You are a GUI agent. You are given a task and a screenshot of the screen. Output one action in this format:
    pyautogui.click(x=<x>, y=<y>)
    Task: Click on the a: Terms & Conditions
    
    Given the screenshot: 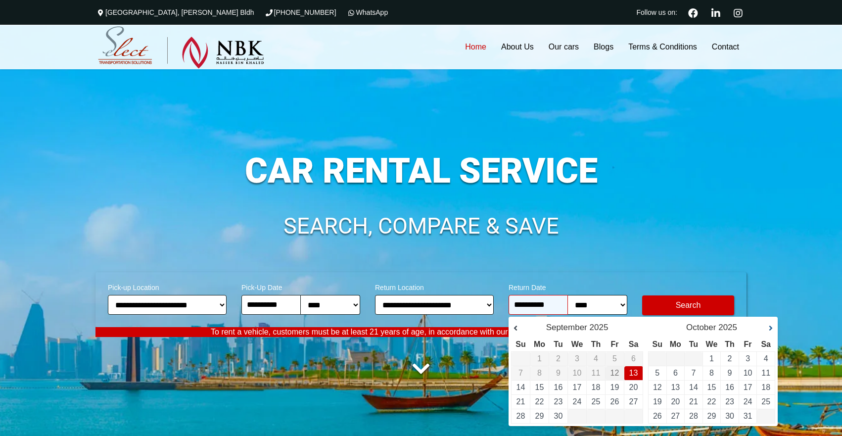 What is the action you would take?
    pyautogui.click(x=663, y=47)
    